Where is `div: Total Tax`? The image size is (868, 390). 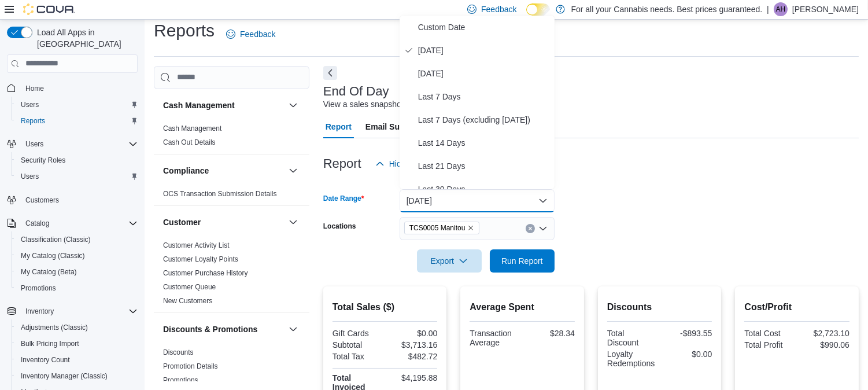 div: Total Tax is located at coordinates (357, 356).